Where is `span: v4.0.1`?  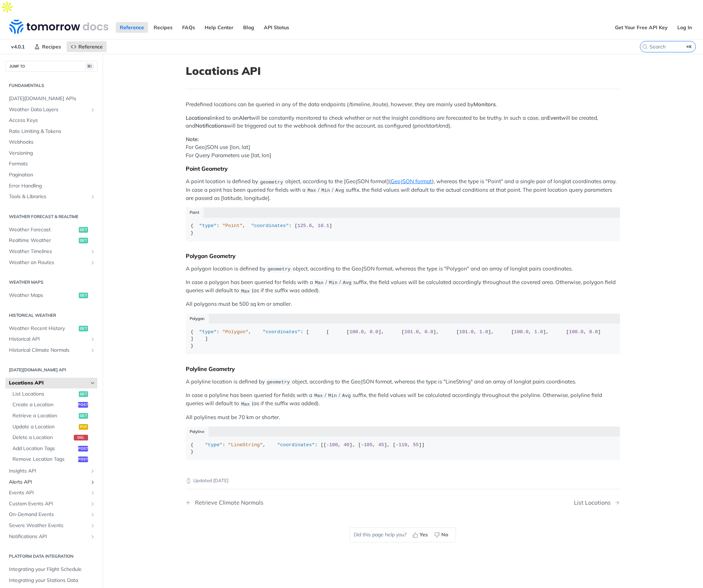 span: v4.0.1 is located at coordinates (18, 46).